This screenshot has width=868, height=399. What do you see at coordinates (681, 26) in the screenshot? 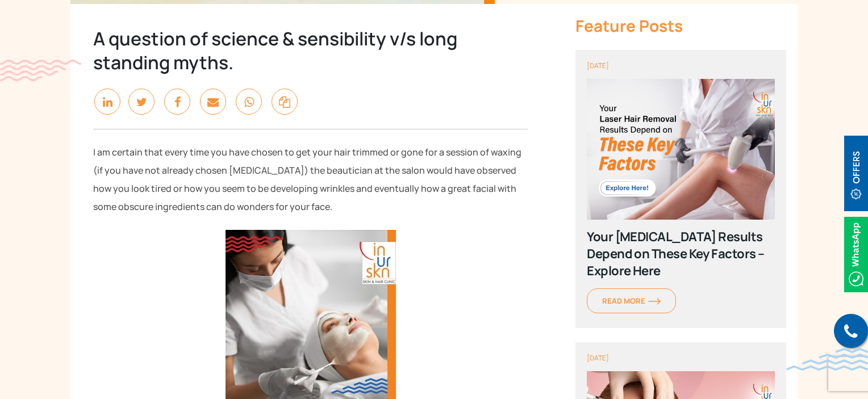
I see `div: Feature Posts` at bounding box center [681, 26].